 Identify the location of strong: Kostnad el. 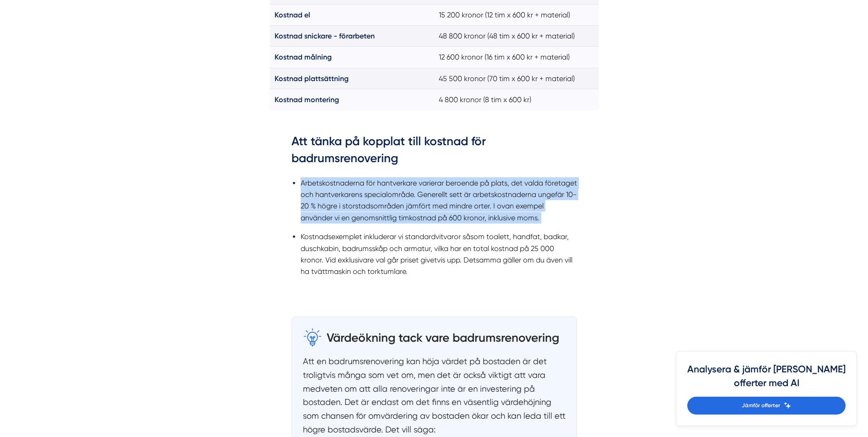
(293, 14).